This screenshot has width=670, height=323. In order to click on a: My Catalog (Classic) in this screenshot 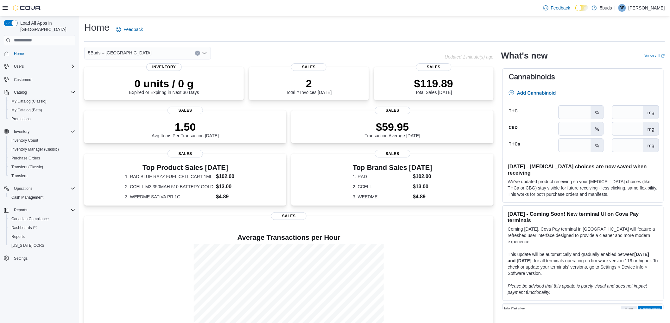, I will do `click(29, 101)`.